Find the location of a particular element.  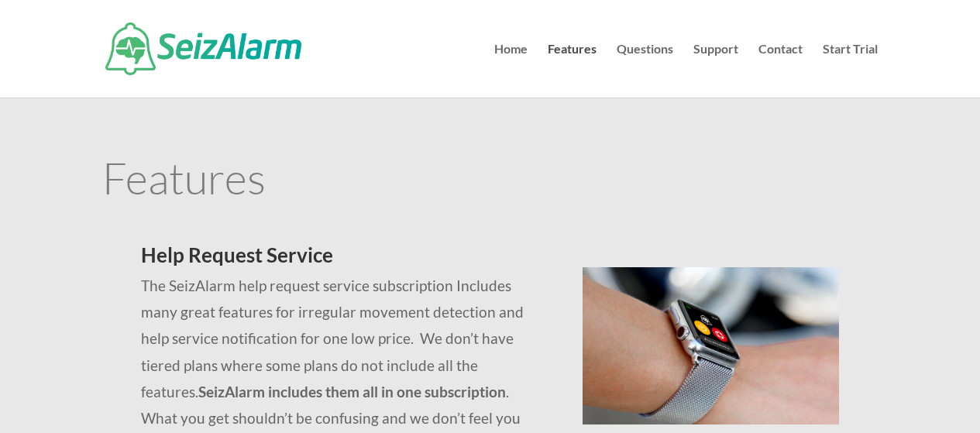

a: Home is located at coordinates (510, 71).